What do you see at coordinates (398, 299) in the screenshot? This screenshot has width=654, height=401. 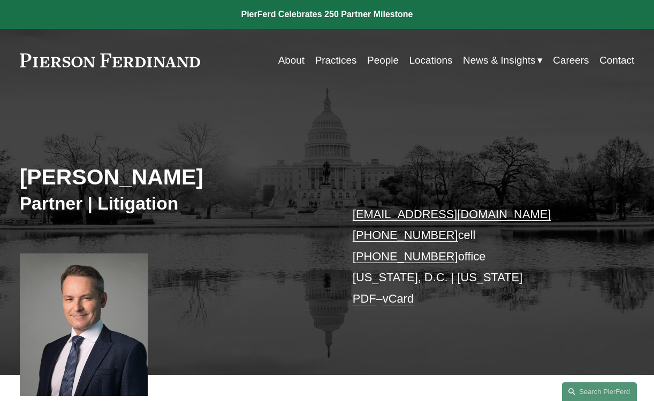 I see `a: vCard` at bounding box center [398, 299].